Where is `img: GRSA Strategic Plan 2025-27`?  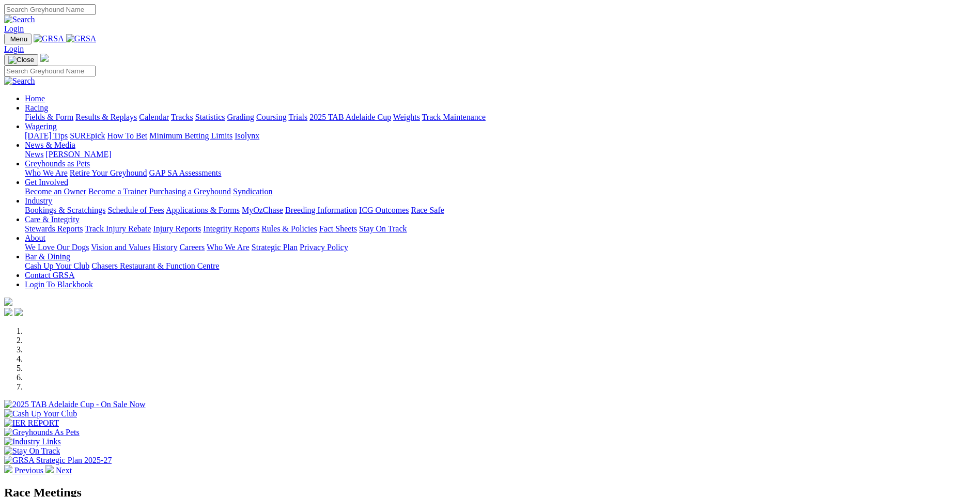 img: GRSA Strategic Plan 2025-27 is located at coordinates (58, 460).